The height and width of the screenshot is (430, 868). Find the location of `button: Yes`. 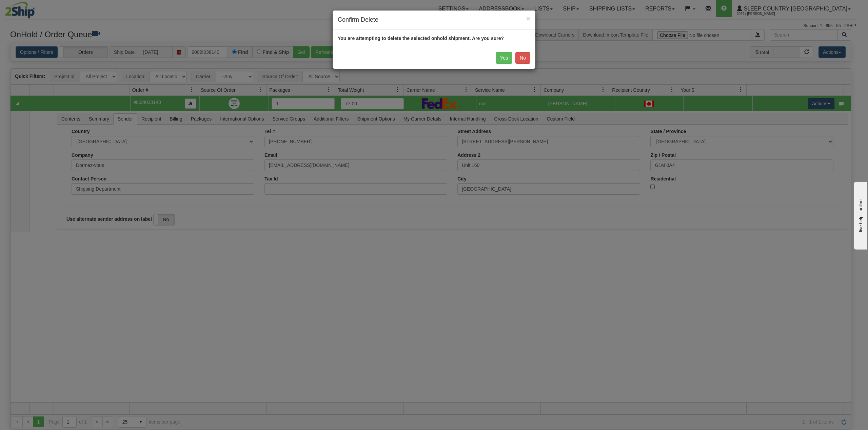

button: Yes is located at coordinates (504, 58).